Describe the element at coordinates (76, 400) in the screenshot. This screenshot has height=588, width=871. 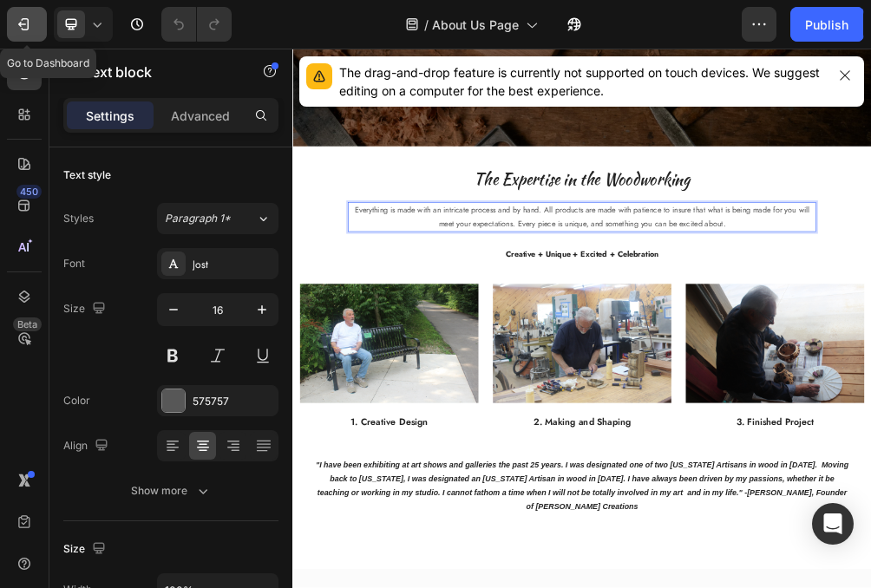
I see `div: Color` at that location.